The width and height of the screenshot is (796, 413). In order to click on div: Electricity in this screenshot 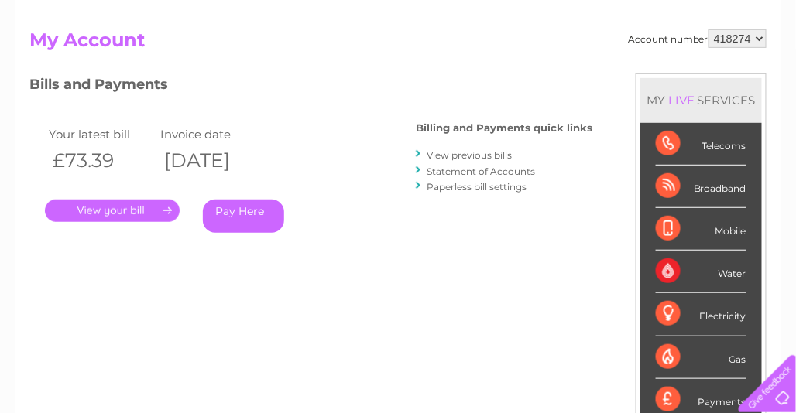, I will do `click(700, 314)`.